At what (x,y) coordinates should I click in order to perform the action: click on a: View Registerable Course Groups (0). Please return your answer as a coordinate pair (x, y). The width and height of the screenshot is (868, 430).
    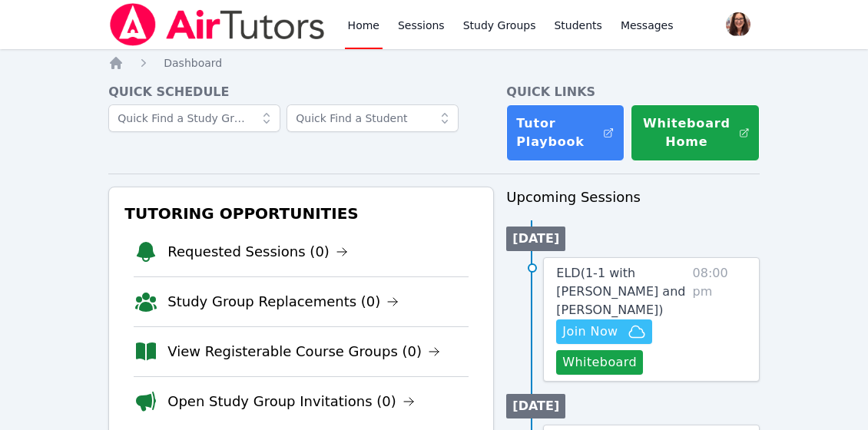
    Looking at the image, I should click on (303, 352).